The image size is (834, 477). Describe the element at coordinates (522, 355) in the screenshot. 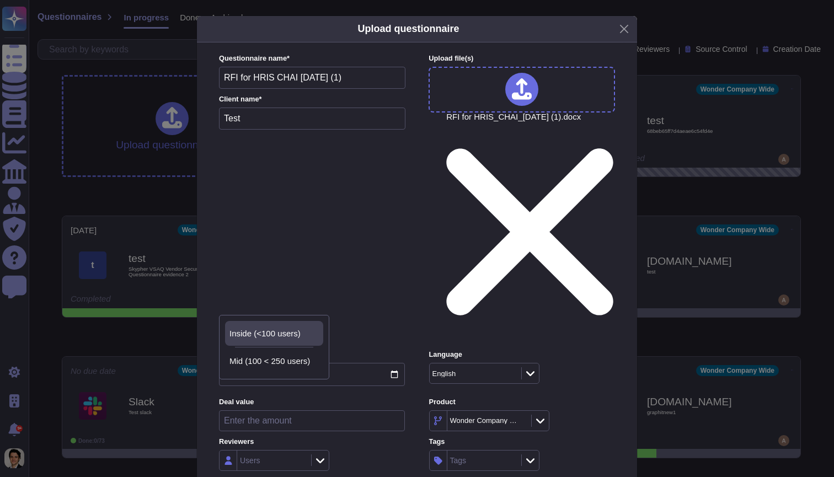

I see `label: Language` at that location.